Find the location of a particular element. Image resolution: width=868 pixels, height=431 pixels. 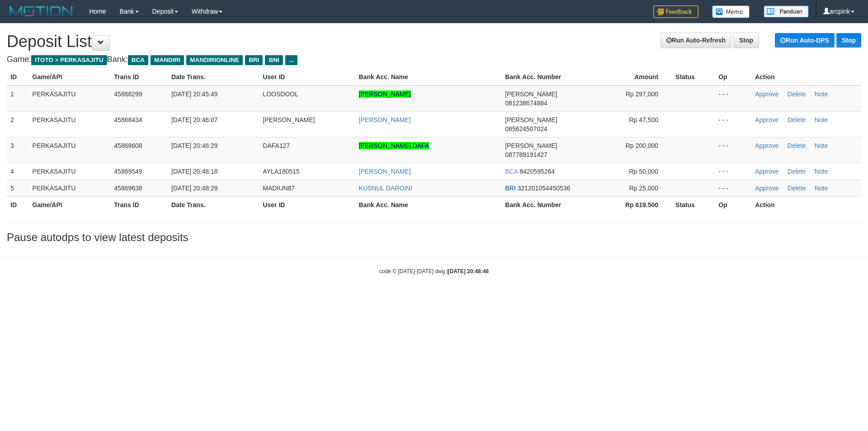

h4: Game: Bank: is located at coordinates (434, 60).